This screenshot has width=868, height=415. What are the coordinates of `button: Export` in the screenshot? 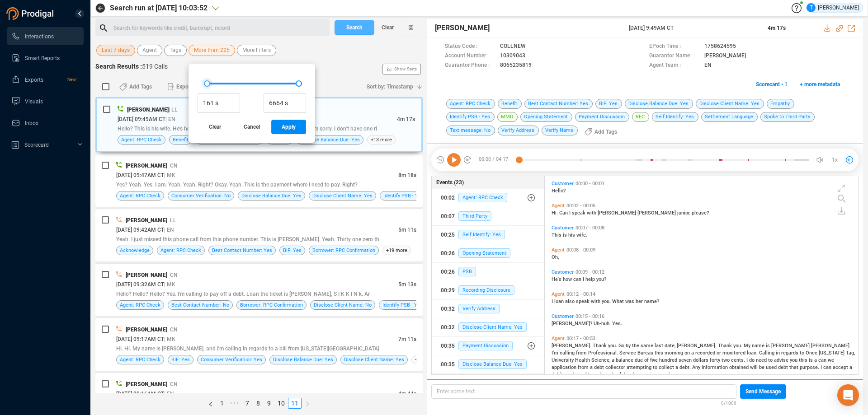 It's located at (179, 87).